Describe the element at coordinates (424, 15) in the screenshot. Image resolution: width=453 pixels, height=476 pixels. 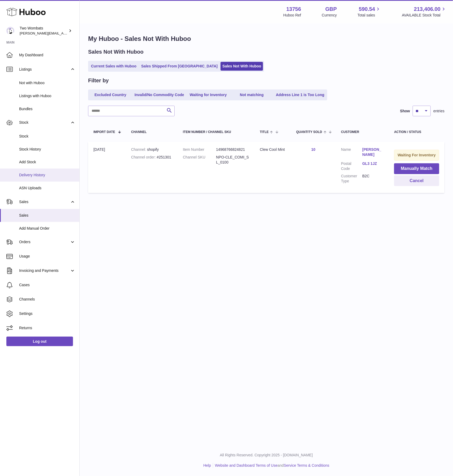
I see `span: AVAILABLE Stock Total` at that location.